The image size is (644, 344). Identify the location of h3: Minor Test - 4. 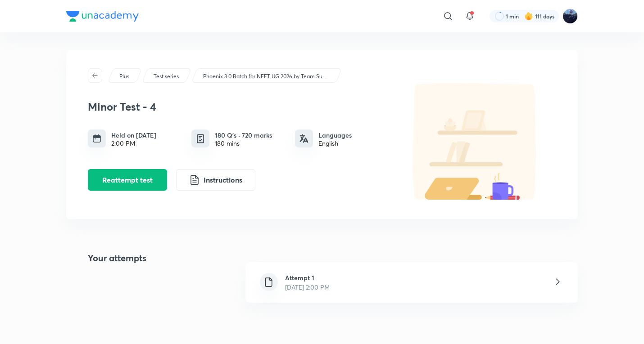
(239, 107).